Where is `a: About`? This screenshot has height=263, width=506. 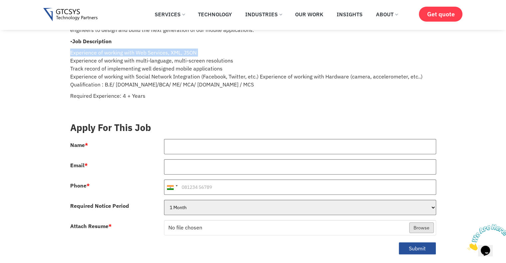 a: About is located at coordinates (386, 14).